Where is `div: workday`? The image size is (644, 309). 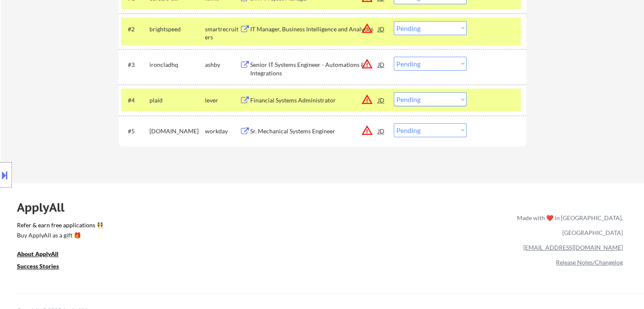 div: workday is located at coordinates (222, 131).